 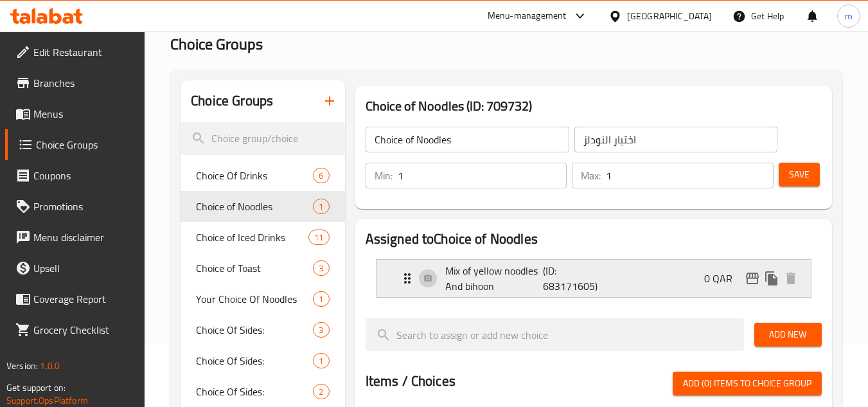 What do you see at coordinates (85, 83) in the screenshot?
I see `span: Branches` at bounding box center [85, 83].